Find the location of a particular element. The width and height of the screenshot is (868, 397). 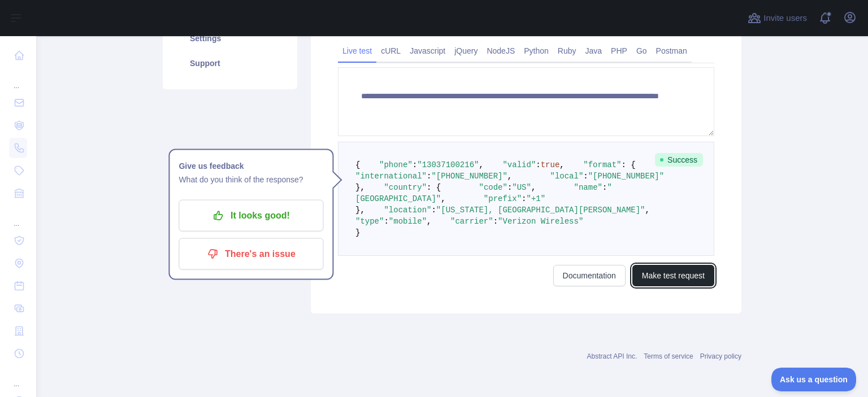

span: "location" is located at coordinates (407, 210).